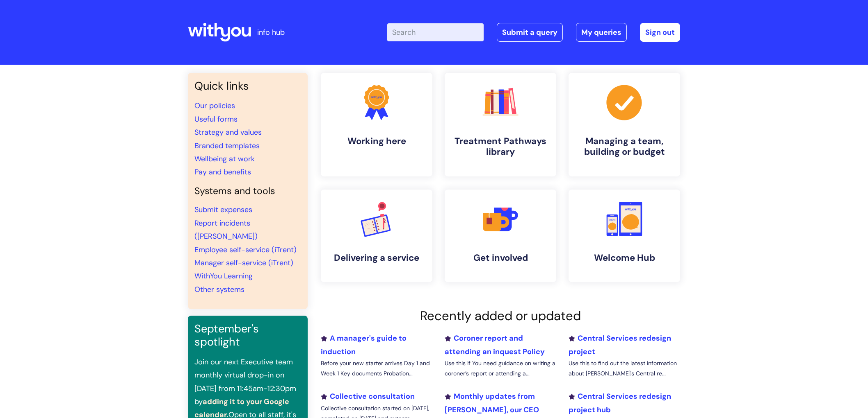  Describe the element at coordinates (215, 106) in the screenshot. I see `a: Our policies` at that location.